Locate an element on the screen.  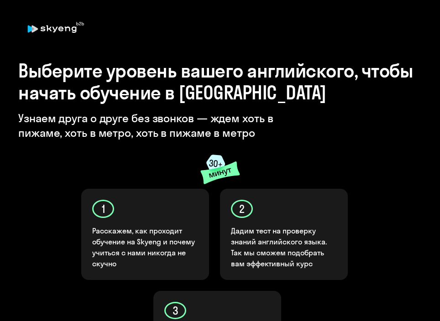
font: Дадим тест на проверку знаний английского языка. Так мы сможем подобрать вам эффективный курс is located at coordinates (279, 247).